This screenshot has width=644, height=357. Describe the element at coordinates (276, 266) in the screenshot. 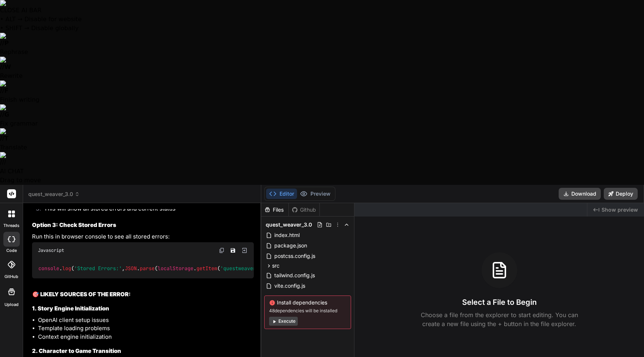

I see `span: src` at that location.